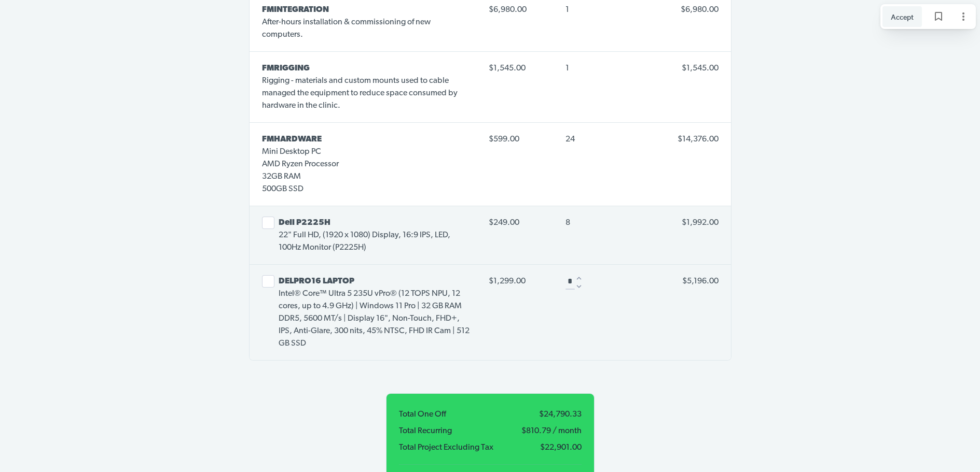 This screenshot has width=980, height=472. What do you see at coordinates (579, 278) in the screenshot?
I see `button: Increase` at bounding box center [579, 278].